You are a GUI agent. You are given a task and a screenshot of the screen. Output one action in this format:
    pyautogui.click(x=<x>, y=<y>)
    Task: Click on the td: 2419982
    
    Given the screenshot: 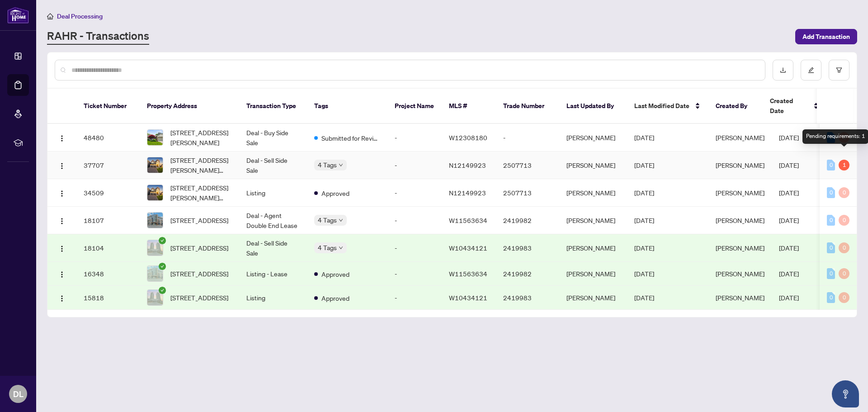 What is the action you would take?
    pyautogui.click(x=528, y=274)
    